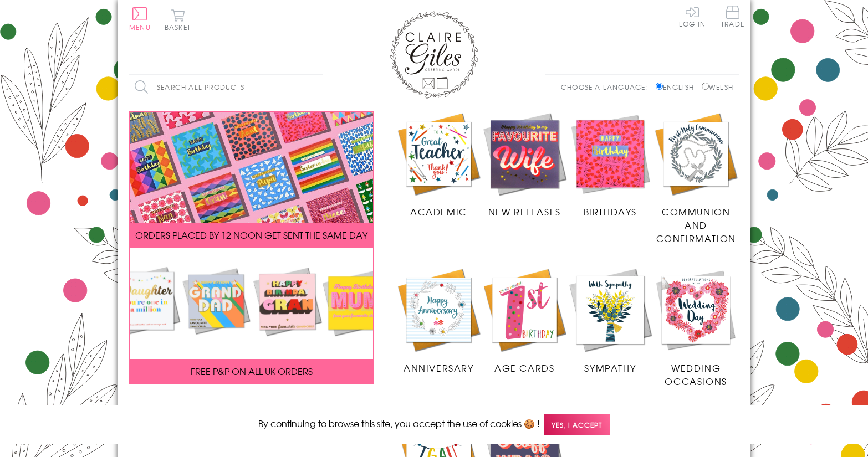  Describe the element at coordinates (252, 371) in the screenshot. I see `span: FREE P&P ON ALL UK ORDERS` at that location.